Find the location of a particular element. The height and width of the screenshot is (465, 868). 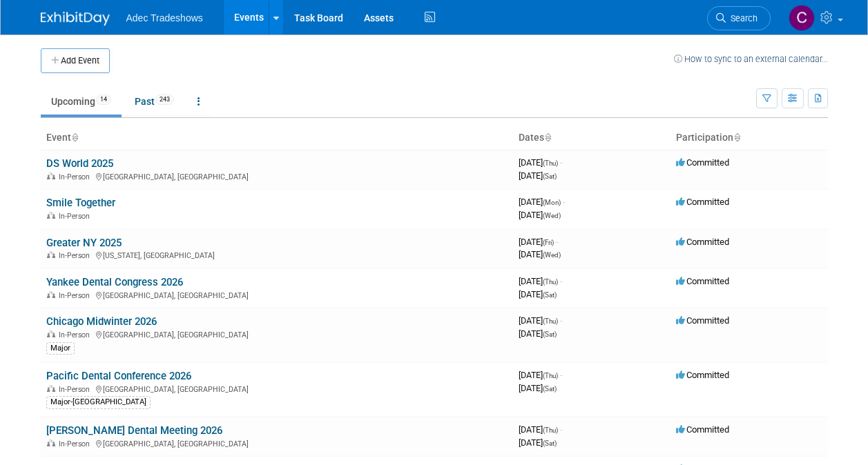

span: 243 is located at coordinates (164, 100).